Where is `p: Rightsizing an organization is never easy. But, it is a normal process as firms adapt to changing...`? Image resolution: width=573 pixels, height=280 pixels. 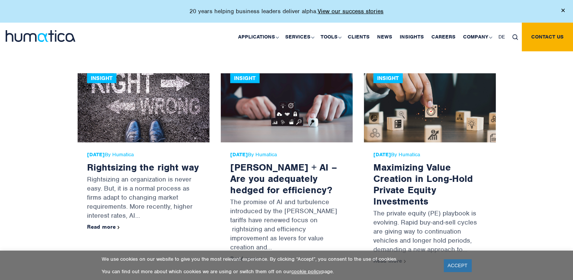 p: Rightsizing an organization is never easy. But, it is a normal process as firms adapt to changing... is located at coordinates (144, 198).